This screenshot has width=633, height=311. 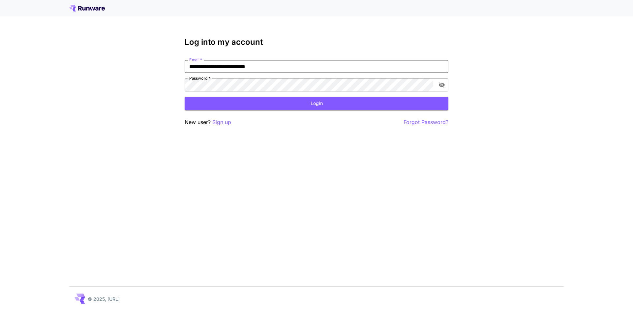 I want to click on button: toggle password visibility, so click(x=441, y=85).